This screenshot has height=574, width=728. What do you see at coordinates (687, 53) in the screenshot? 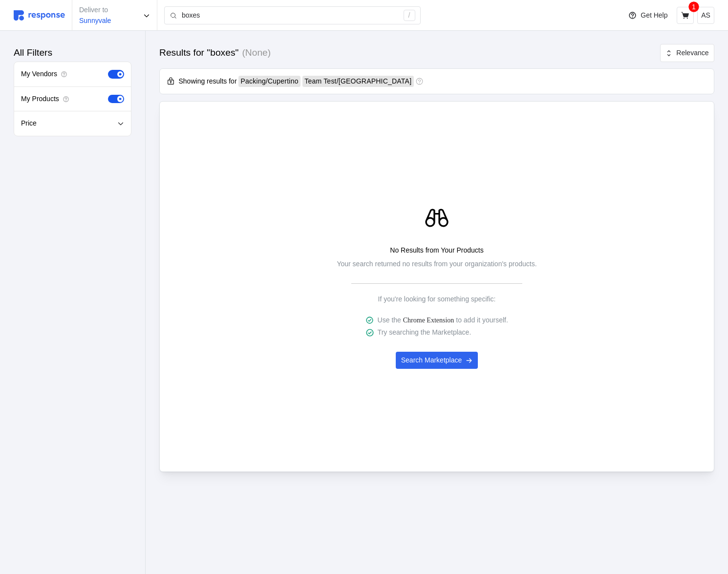
I see `button: Relevance` at bounding box center [687, 53].